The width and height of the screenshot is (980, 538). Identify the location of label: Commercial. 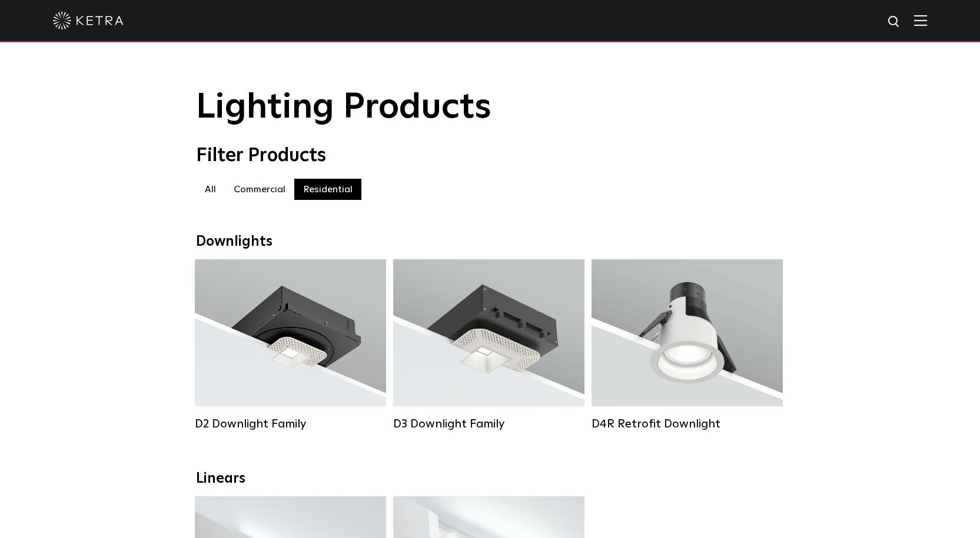
(260, 189).